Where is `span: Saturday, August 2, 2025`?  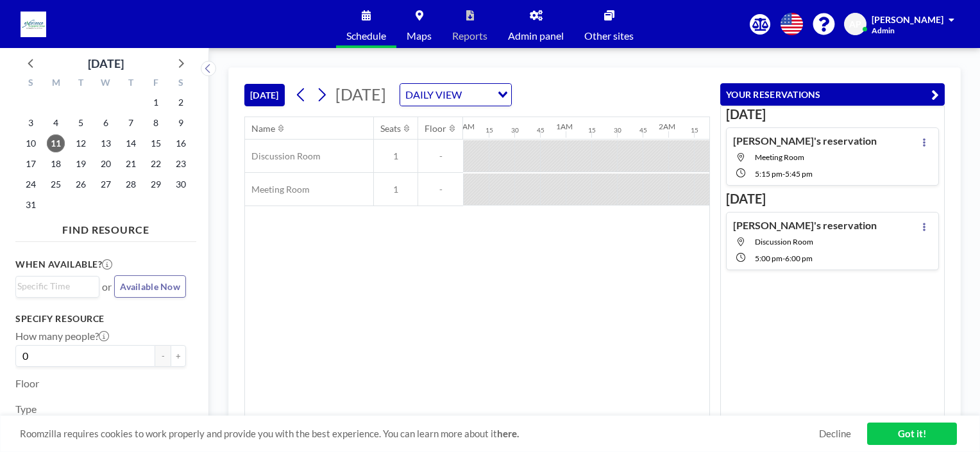 span: Saturday, August 2, 2025 is located at coordinates (181, 103).